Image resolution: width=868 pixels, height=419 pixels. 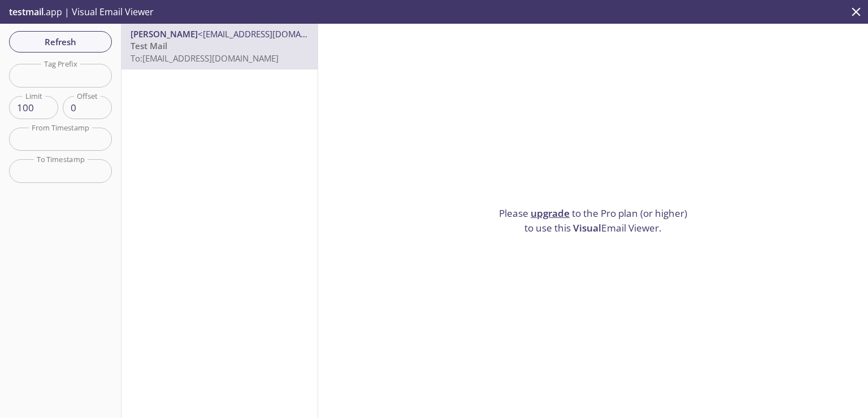 What do you see at coordinates (26, 12) in the screenshot?
I see `span: testmail` at bounding box center [26, 12].